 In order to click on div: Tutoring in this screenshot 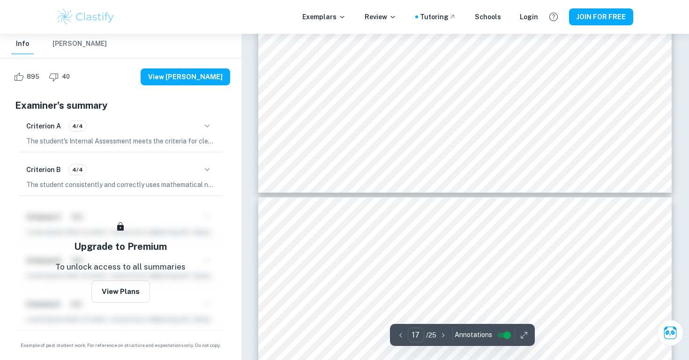, I will do `click(438, 17)`.